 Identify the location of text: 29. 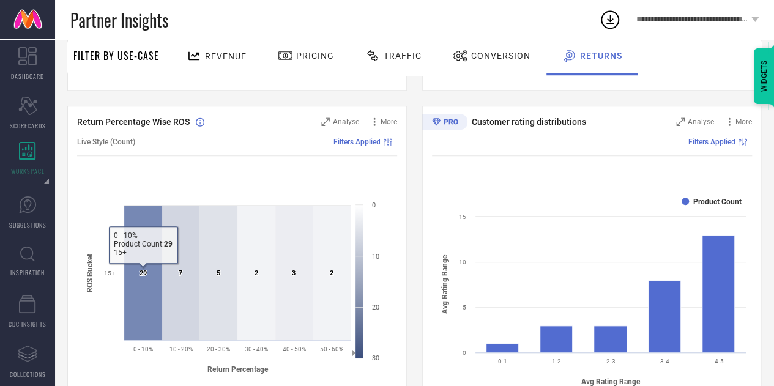
(143, 273).